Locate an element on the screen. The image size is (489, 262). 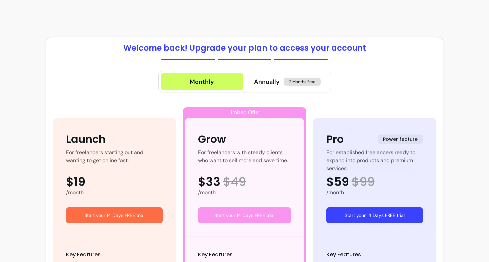
div: Pro is located at coordinates (335, 139).